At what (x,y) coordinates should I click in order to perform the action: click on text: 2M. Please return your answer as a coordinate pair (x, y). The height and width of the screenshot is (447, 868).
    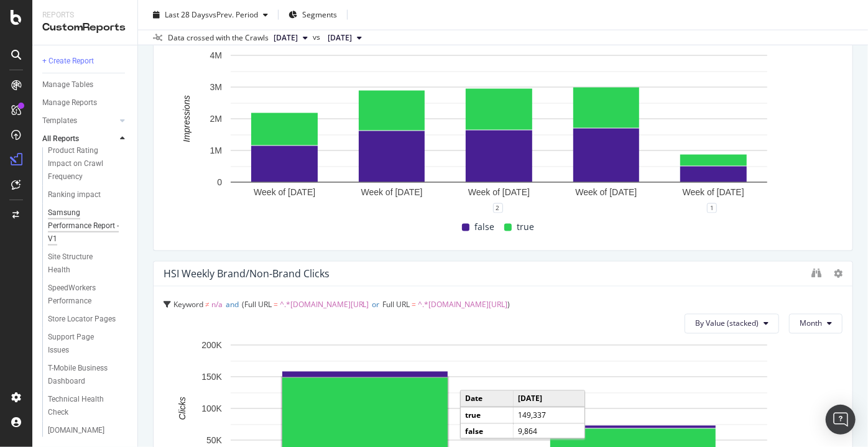
    Looking at the image, I should click on (216, 119).